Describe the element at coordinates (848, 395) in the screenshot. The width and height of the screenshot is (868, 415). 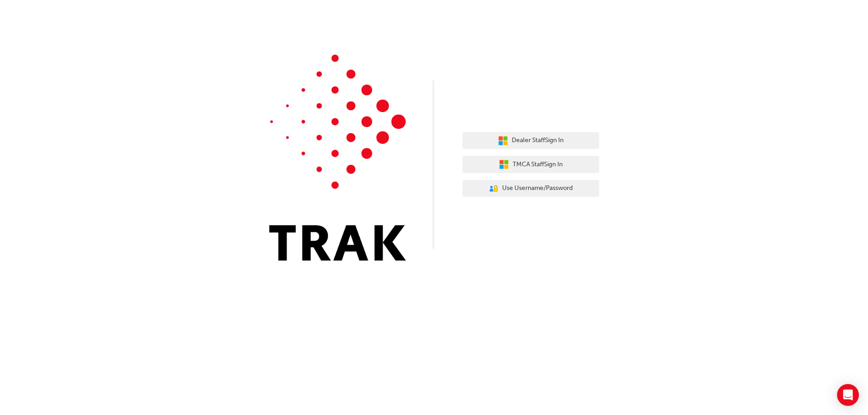
I see `div: Open Intercom Messenger` at that location.